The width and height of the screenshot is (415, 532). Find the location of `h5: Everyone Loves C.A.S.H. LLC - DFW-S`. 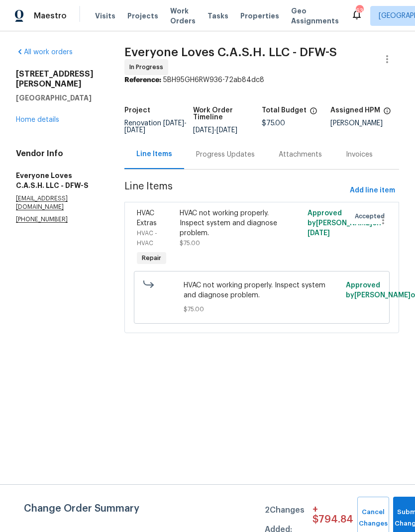

h5: Everyone Loves C.A.S.H. LLC - DFW-S is located at coordinates (58, 180).